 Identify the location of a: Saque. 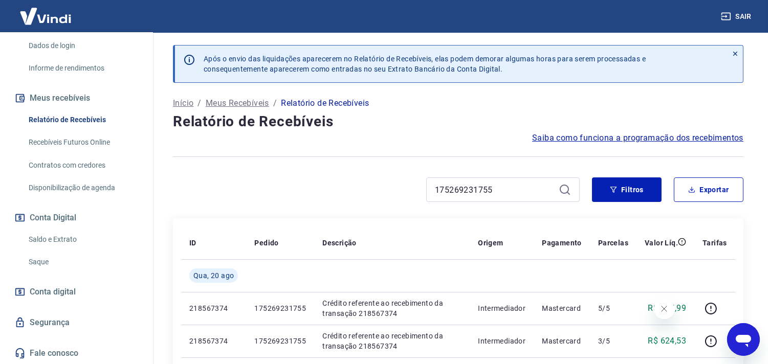
(82, 262).